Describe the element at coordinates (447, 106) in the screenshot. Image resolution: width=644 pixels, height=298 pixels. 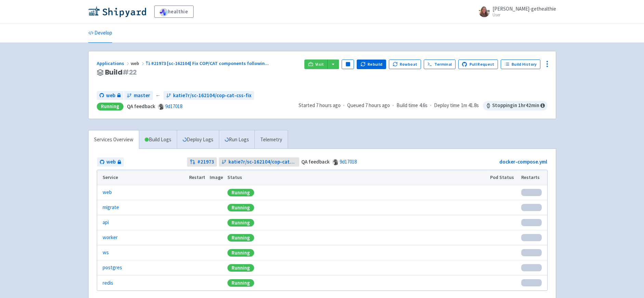
I see `span: Deploy time` at that location.